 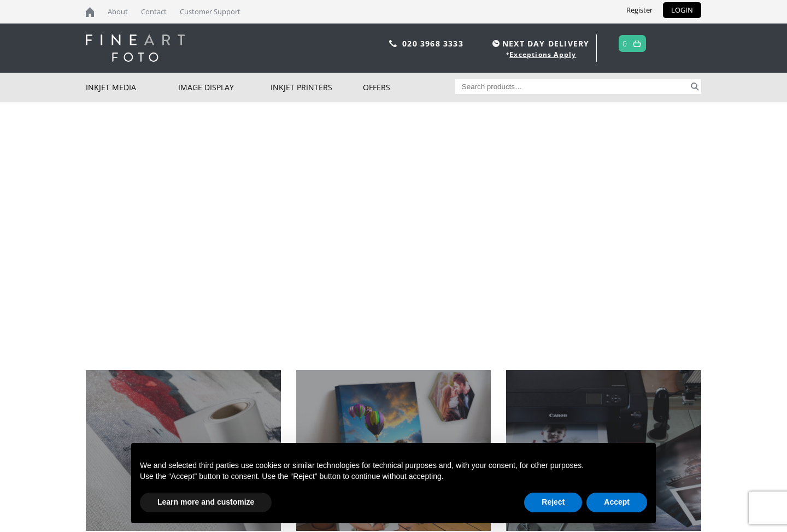 What do you see at coordinates (539, 43) in the screenshot?
I see `span: NEXT DAY DELIVERY` at bounding box center [539, 43].